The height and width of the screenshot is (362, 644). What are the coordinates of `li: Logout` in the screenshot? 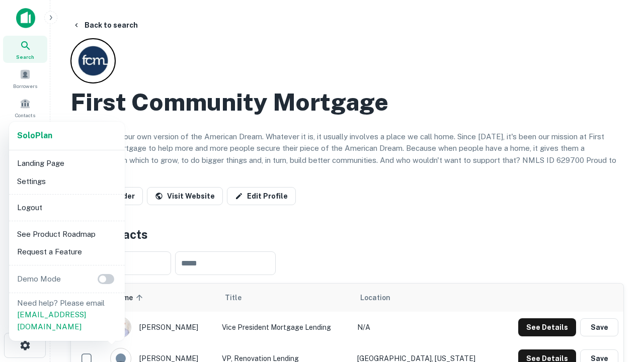 It's located at (67, 208).